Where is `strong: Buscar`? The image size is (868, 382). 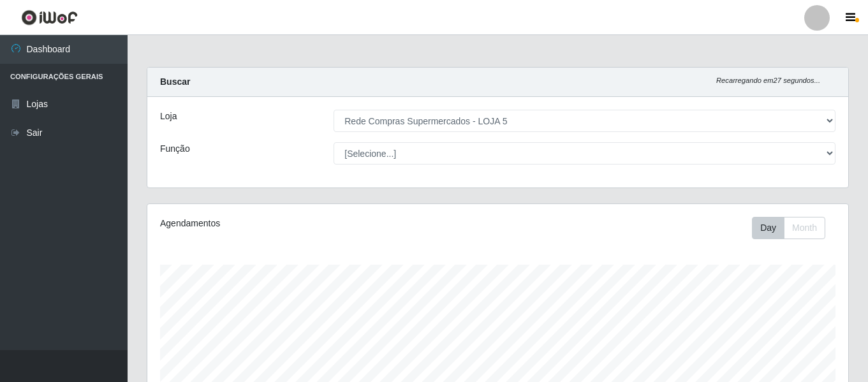 strong: Buscar is located at coordinates (175, 81).